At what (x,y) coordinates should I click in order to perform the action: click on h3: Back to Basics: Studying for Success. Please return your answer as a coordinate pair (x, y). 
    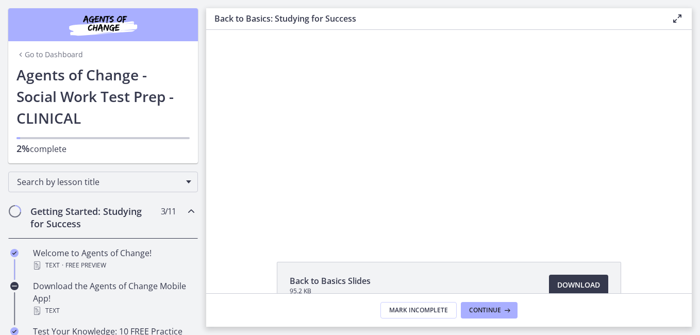
    Looking at the image, I should click on (434, 19).